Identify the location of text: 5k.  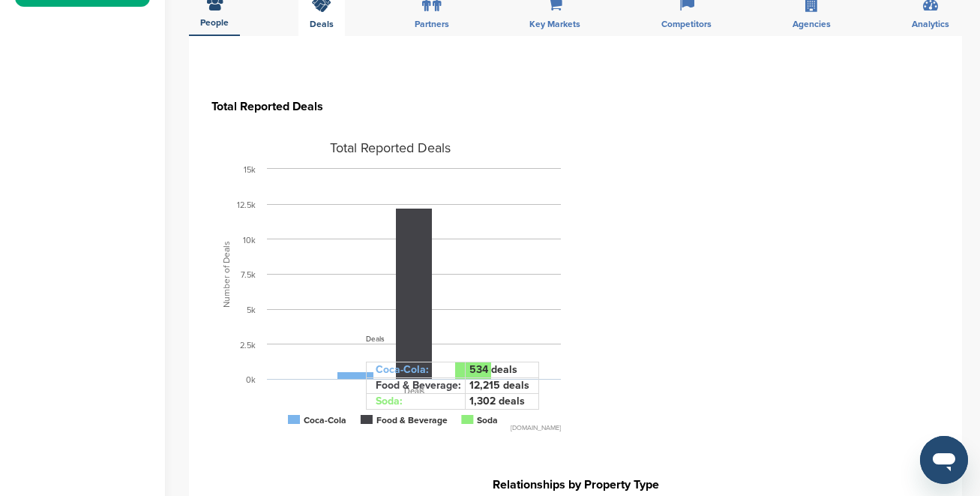
(251, 309).